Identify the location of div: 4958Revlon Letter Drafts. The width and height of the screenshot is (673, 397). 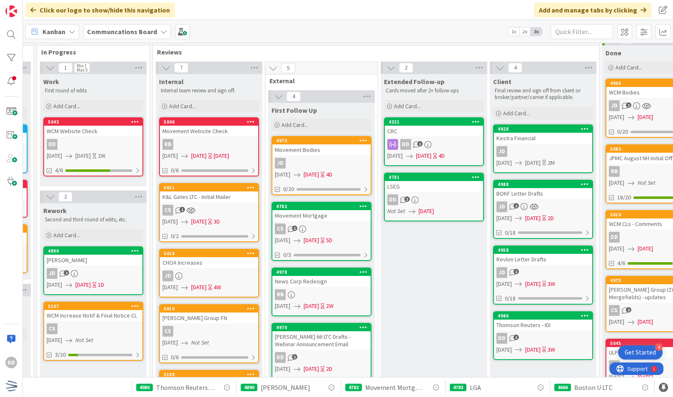
(543, 256).